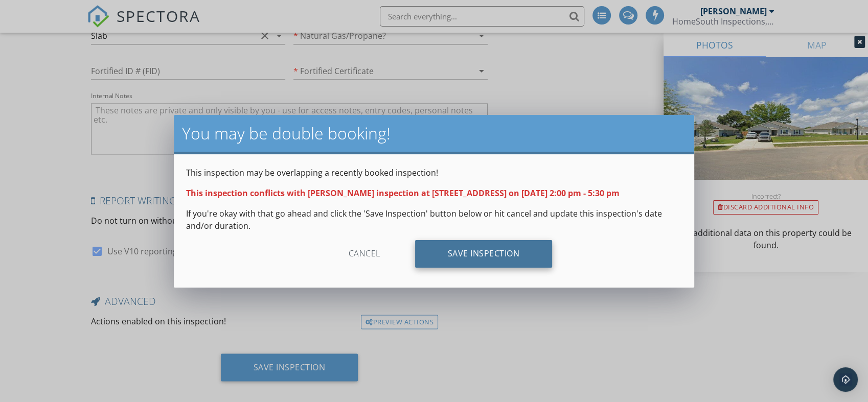 The height and width of the screenshot is (402, 868). Describe the element at coordinates (434, 220) in the screenshot. I see `p: If you're okay with that go ahead and click the 'Save Inspection' button below or hit cancel and ...` at that location.